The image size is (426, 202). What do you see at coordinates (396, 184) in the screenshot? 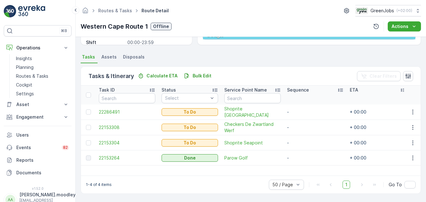
I see `span: Go To` at bounding box center [396, 184].